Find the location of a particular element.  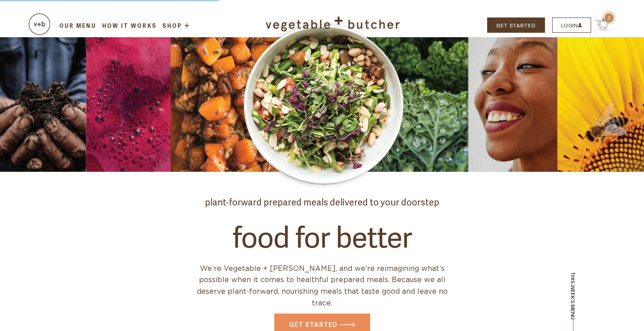

img: banner is located at coordinates (322, 105).